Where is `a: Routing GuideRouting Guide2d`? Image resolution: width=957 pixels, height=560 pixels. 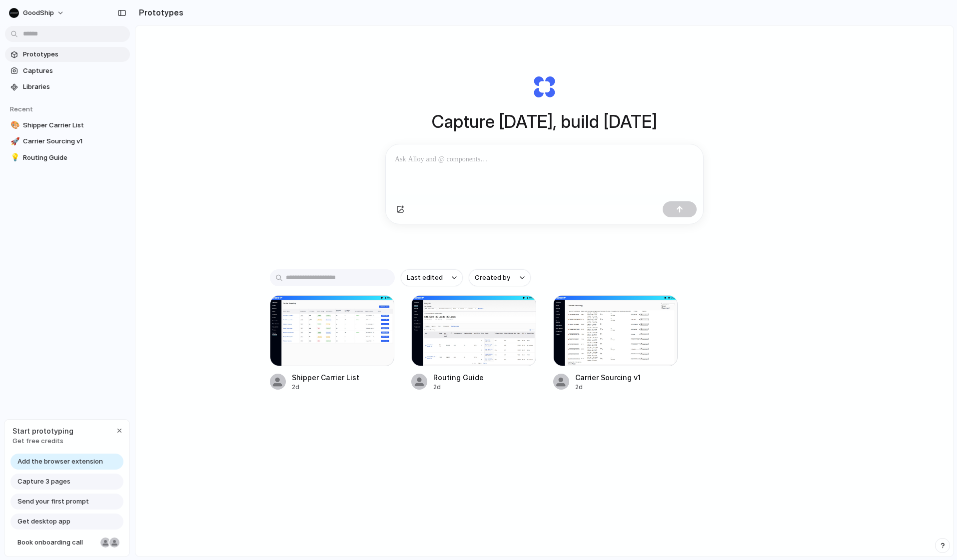
a: Routing GuideRouting Guide2d is located at coordinates (474, 343).